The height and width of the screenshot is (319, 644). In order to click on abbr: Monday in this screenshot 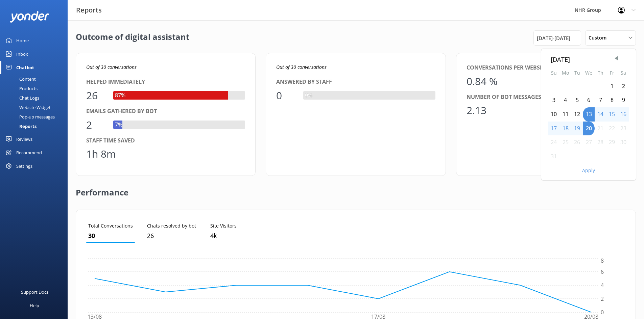, I will do `click(565, 72)`.